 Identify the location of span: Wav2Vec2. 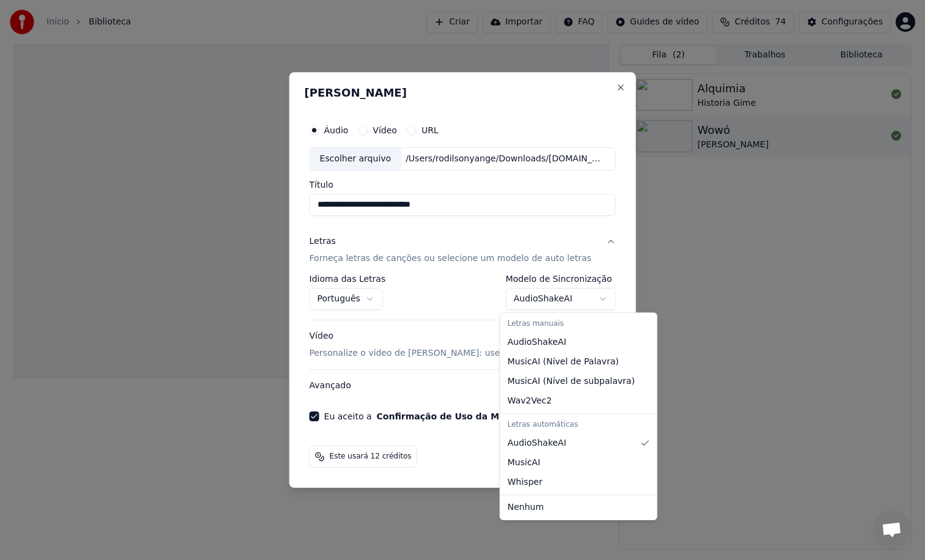
(530, 402).